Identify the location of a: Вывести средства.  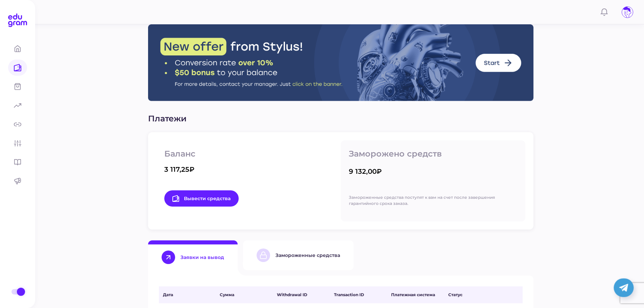
(202, 198).